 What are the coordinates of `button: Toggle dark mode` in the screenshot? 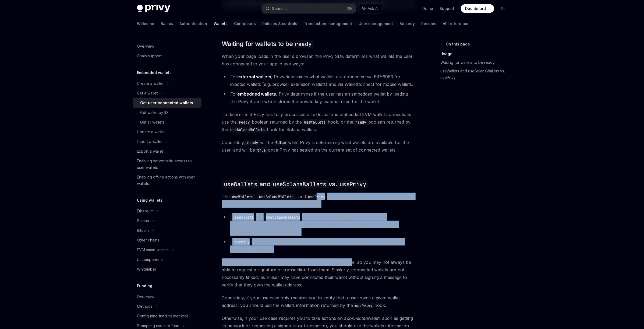 It's located at (503, 8).